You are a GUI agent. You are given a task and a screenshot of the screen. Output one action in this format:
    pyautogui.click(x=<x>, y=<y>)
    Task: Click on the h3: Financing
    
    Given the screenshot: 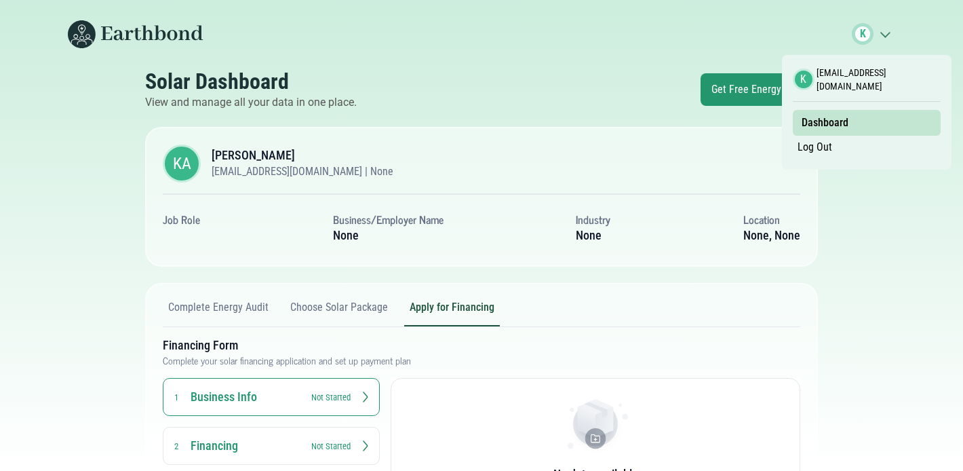 What is the action you would take?
    pyautogui.click(x=245, y=445)
    